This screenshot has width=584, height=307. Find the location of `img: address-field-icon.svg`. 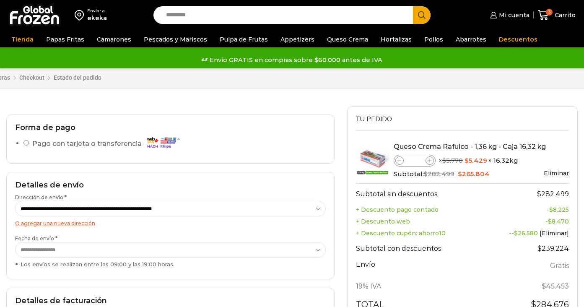

img: address-field-icon.svg is located at coordinates (81, 15).